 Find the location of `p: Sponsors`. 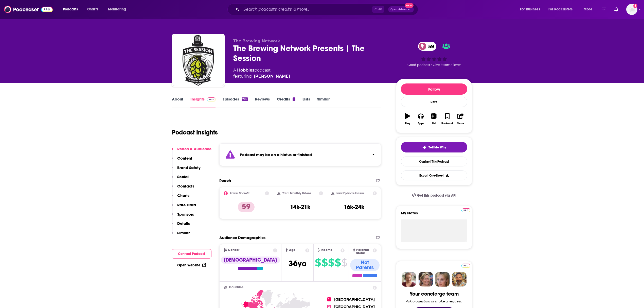

p: Sponsors is located at coordinates (186, 214).